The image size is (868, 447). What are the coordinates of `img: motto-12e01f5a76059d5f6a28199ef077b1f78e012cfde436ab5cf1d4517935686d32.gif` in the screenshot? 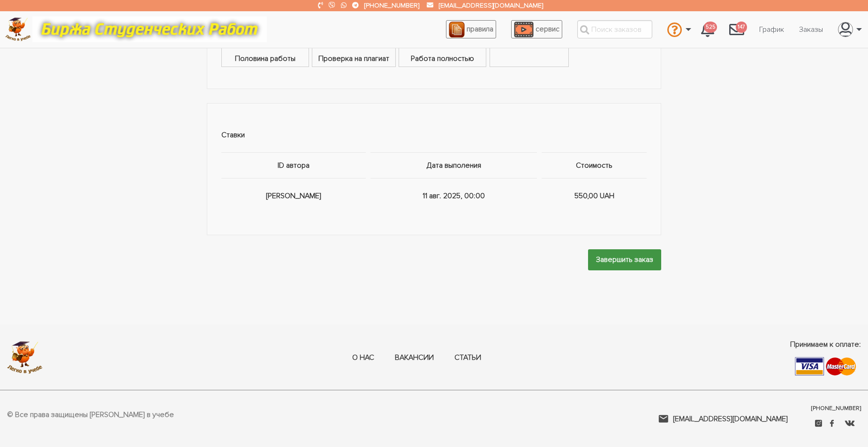 It's located at (149, 29).